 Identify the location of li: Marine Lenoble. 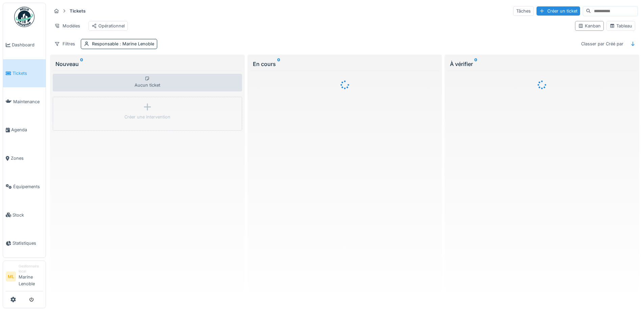
(31, 276).